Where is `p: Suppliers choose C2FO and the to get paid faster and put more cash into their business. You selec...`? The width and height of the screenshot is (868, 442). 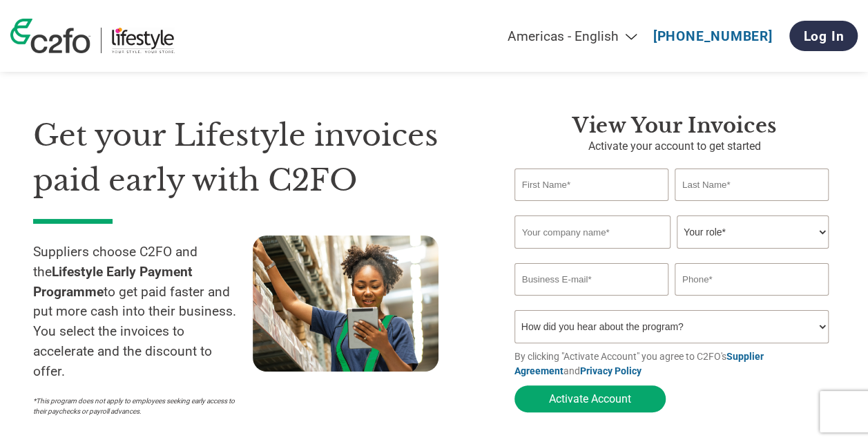
p: Suppliers choose C2FO and the to get paid faster and put more cash into their business. You selec... is located at coordinates (143, 313).